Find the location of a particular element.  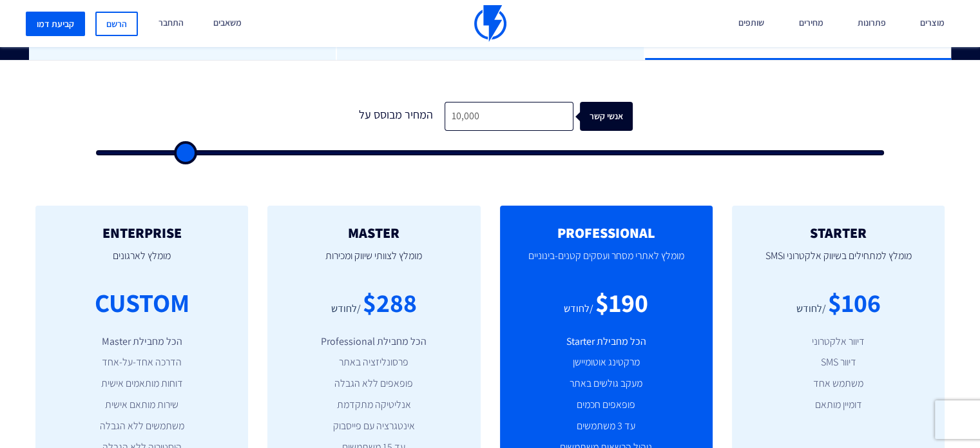

li: משתמשים ללא הגבלה is located at coordinates (141, 426).